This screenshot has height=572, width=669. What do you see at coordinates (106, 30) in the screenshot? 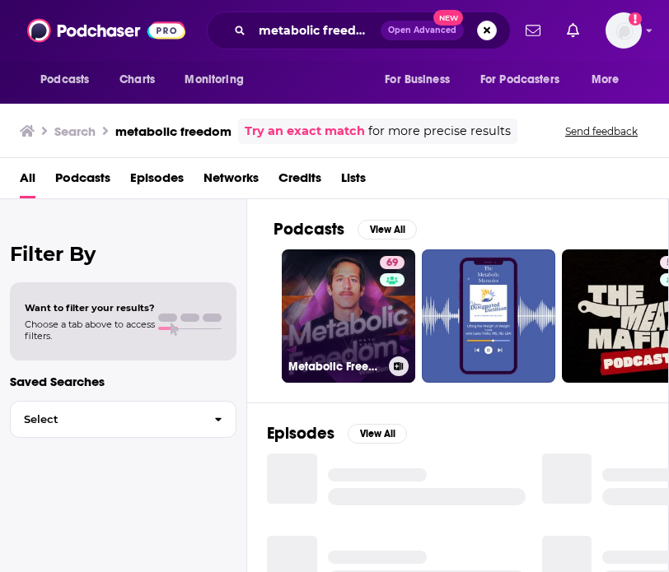
I see `a: Podchaser - Follow, Share and Rate Podcasts` at bounding box center [106, 30].